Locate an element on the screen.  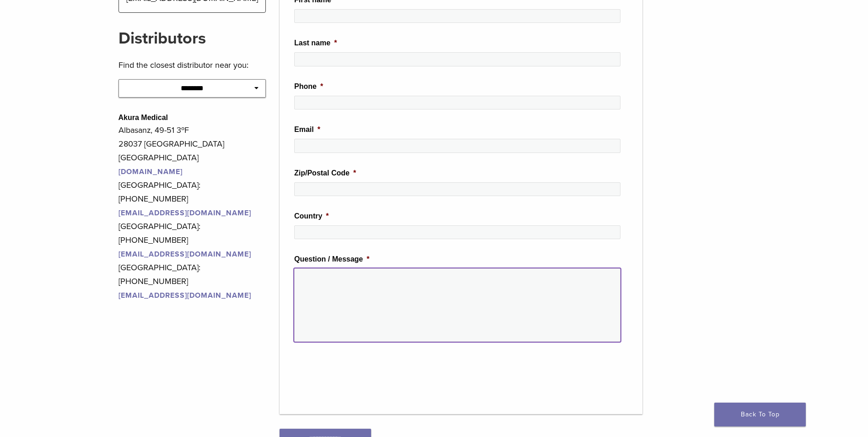
p: Find the closest distributor near you: is located at coordinates (192, 65).